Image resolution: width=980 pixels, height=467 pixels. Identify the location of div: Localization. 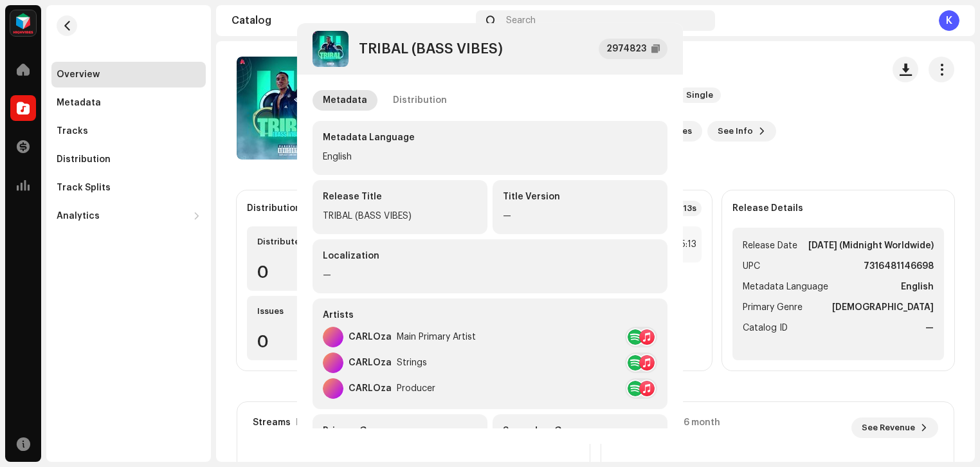
(490, 256).